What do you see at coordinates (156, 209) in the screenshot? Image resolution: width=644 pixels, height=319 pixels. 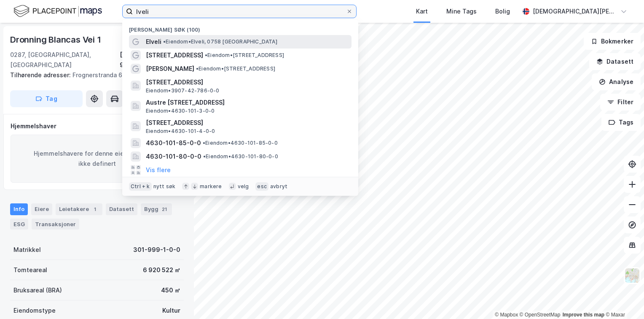 I see `div: Bygg` at bounding box center [156, 209].